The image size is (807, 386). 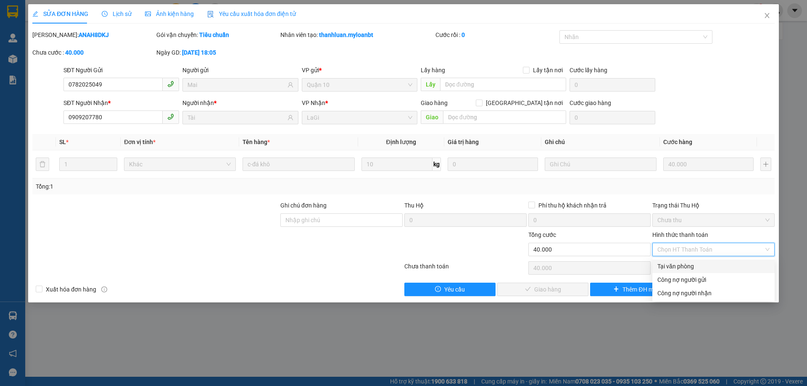 I want to click on div: Trạng thái Thu Hộ, so click(x=713, y=206).